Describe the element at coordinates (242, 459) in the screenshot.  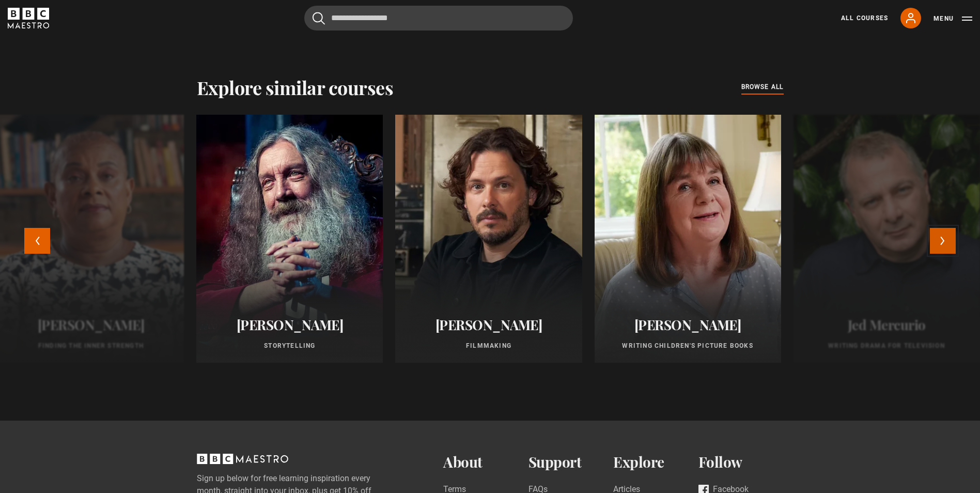
I see `svg: BBC Maestro, back to top` at that location.